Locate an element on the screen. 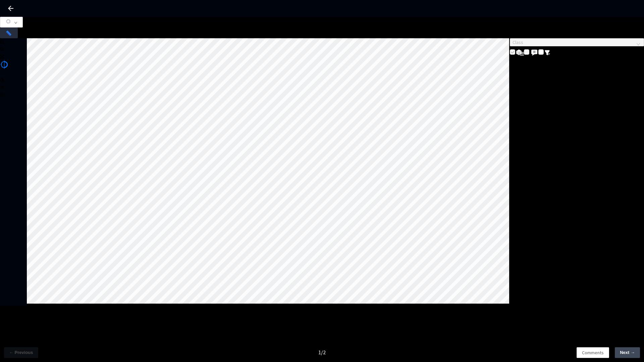 This screenshot has width=644, height=362. span: Comments is located at coordinates (593, 353).